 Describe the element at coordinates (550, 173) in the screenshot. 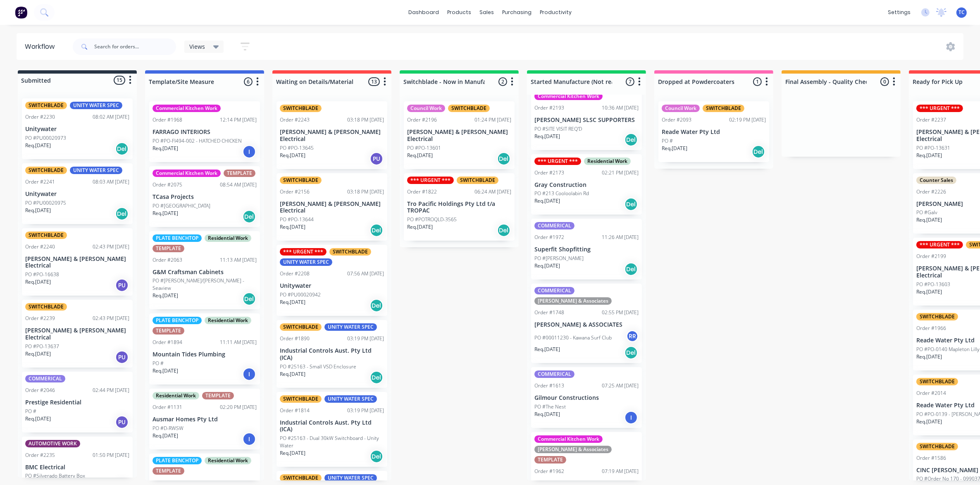

I see `div: Order #2173` at that location.